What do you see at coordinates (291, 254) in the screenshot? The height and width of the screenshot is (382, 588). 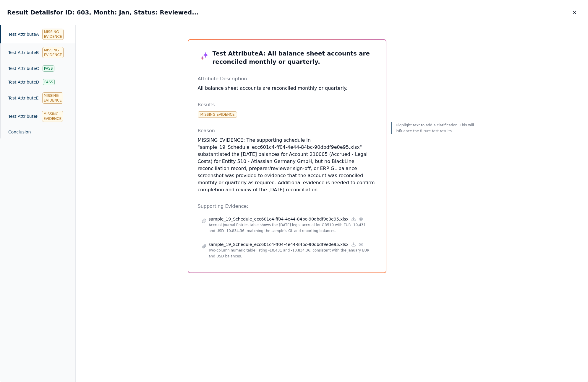 I see `p: Two-column numeric table listing -10,431 and -10,834.36, consistent with the January EUR and USD ...` at bounding box center [291, 254].